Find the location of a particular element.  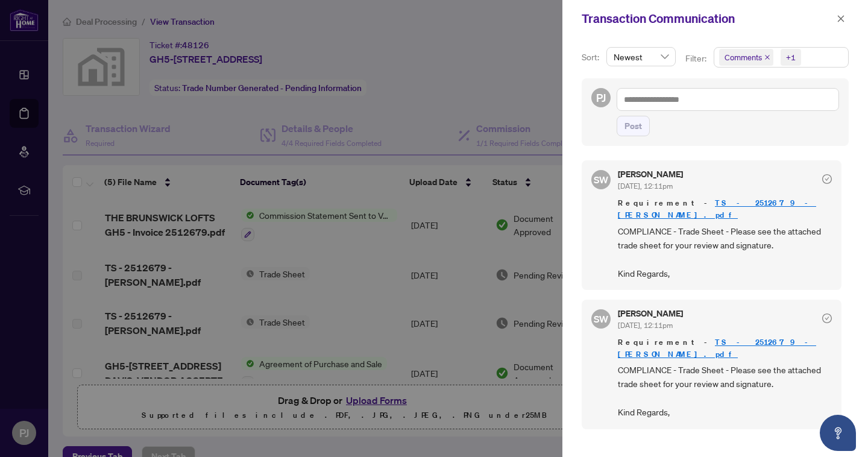

span: Newest is located at coordinates (641, 56).